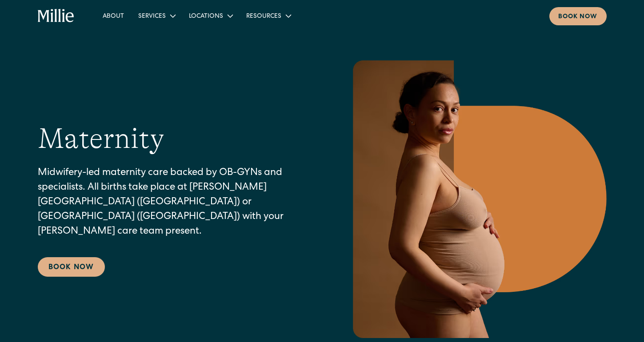 The width and height of the screenshot is (644, 342). I want to click on a: home, so click(56, 16).